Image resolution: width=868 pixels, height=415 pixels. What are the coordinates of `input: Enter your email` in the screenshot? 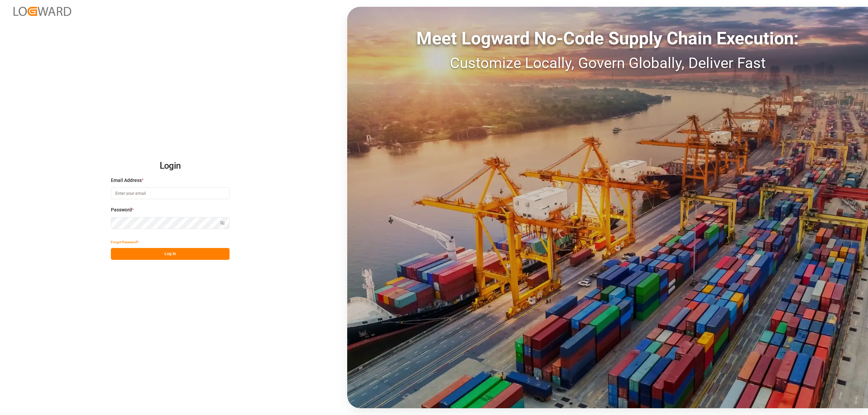 It's located at (170, 193).